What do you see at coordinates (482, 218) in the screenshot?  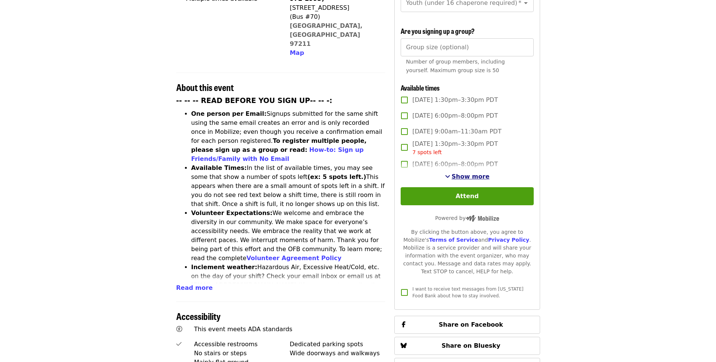 I see `img: Powered by Mobilize` at bounding box center [482, 218].